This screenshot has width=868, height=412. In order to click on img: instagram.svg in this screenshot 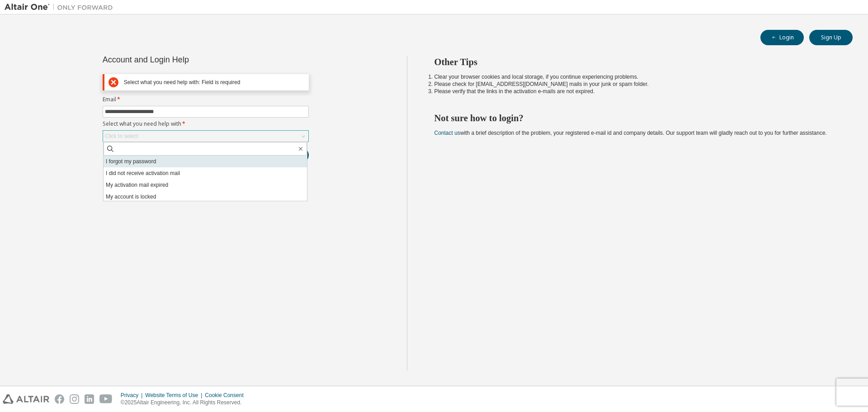, I will do `click(74, 399)`.